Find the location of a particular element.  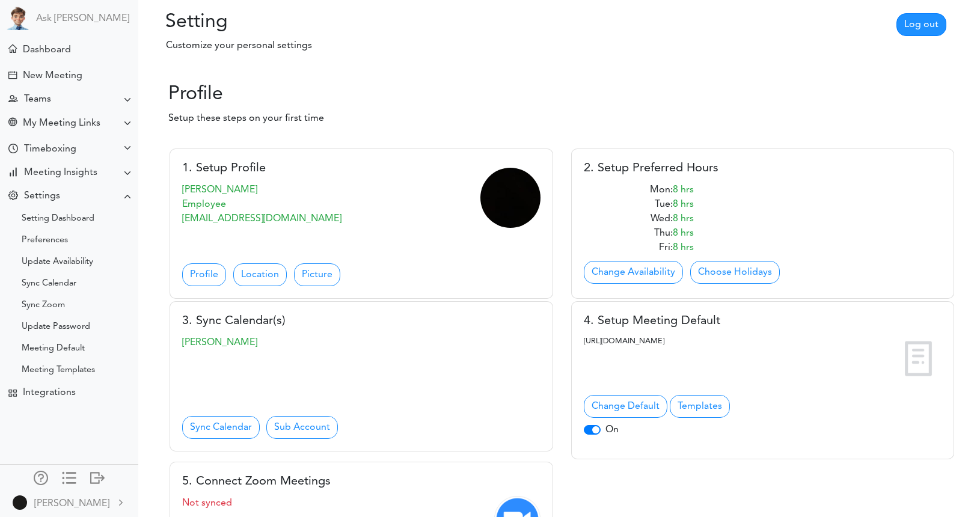

a: Location is located at coordinates (260, 275).